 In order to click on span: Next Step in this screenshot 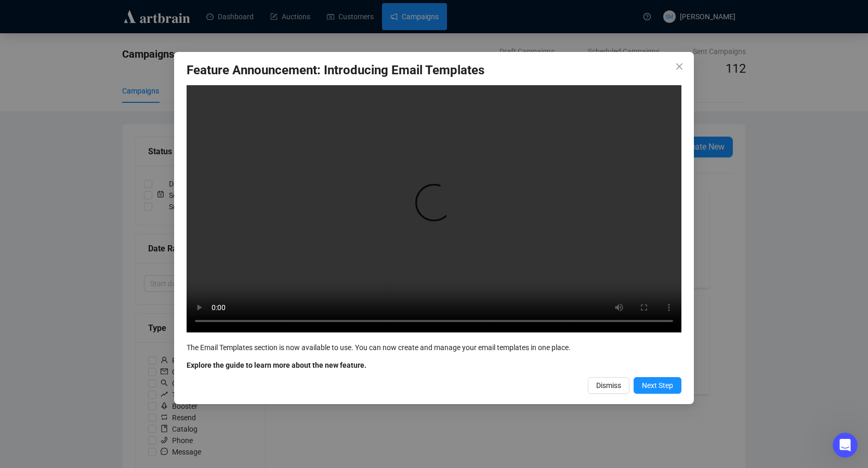, I will do `click(657, 386)`.